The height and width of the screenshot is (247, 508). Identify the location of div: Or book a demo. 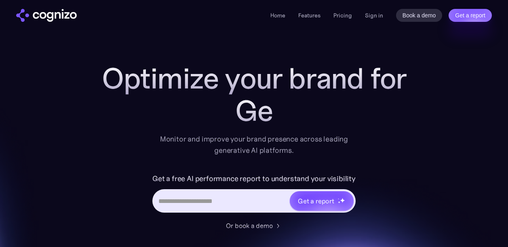
(249, 226).